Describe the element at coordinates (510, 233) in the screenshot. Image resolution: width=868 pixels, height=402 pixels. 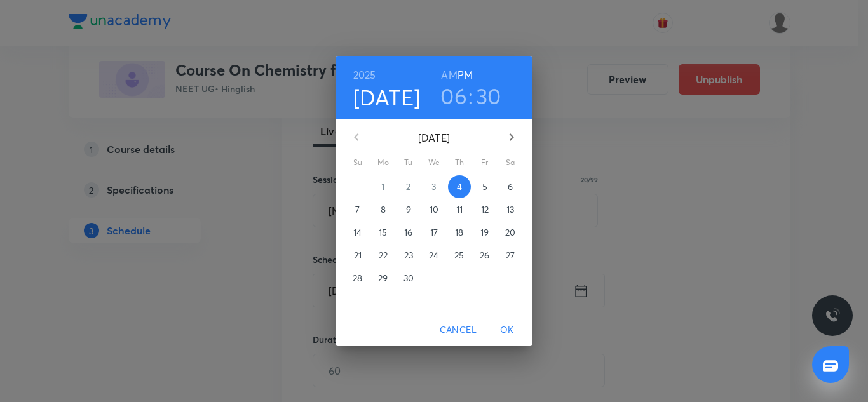
I see `p: 20` at that location.